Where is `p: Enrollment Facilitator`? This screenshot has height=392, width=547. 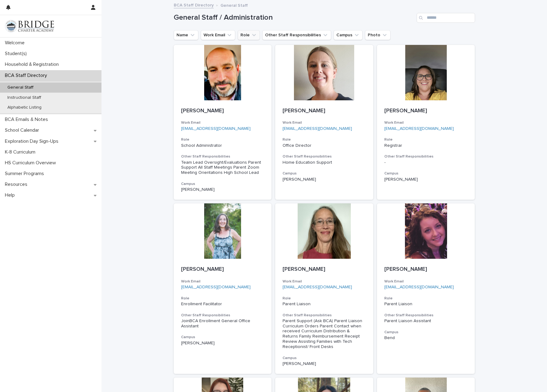
p: Enrollment Facilitator is located at coordinates (223, 304).